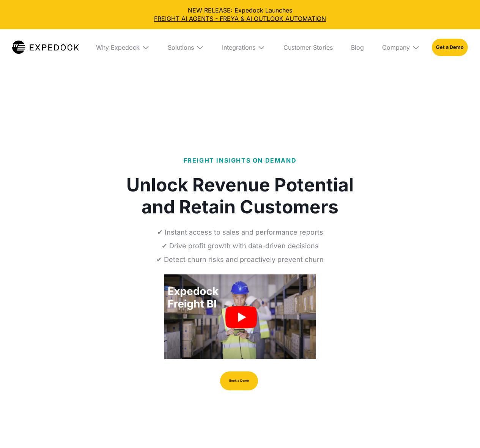 The width and height of the screenshot is (480, 448). I want to click on span: FREIGHT INSIGHTS ON DEMAND, so click(240, 161).